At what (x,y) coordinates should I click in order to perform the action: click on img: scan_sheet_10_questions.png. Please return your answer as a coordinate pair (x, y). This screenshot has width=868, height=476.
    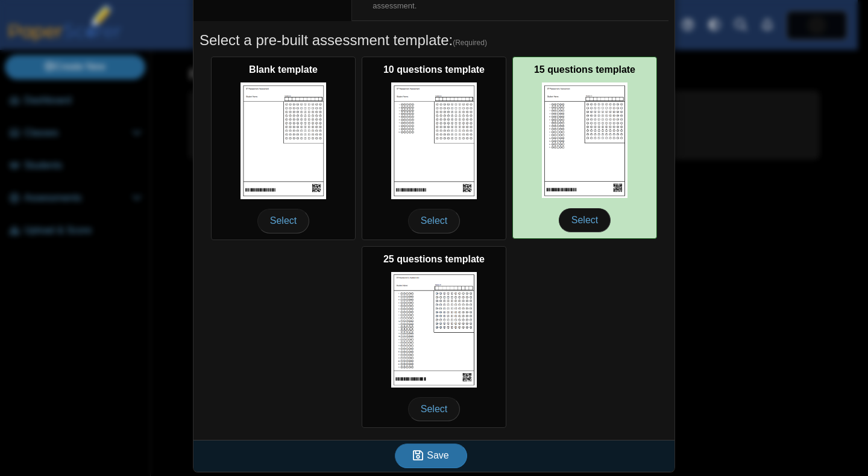
    Looking at the image, I should click on (434, 140).